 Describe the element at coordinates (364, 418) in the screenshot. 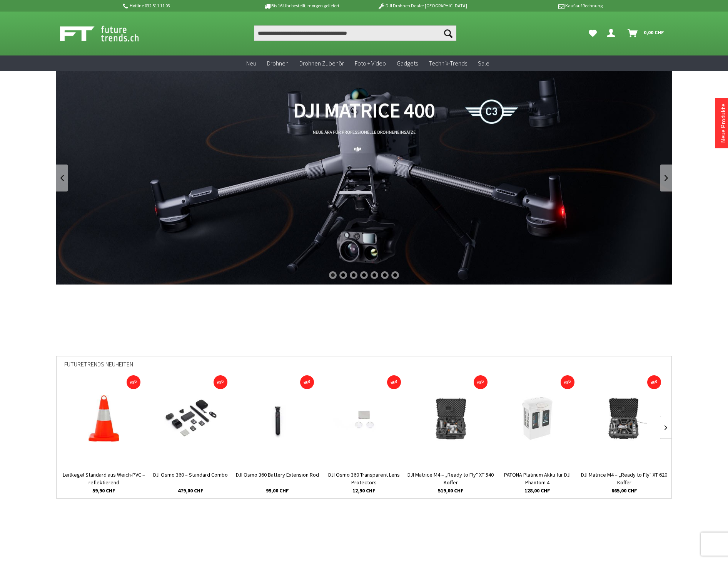

I see `img: DJI Osmo 360 Transparent Lens Protectors` at that location.